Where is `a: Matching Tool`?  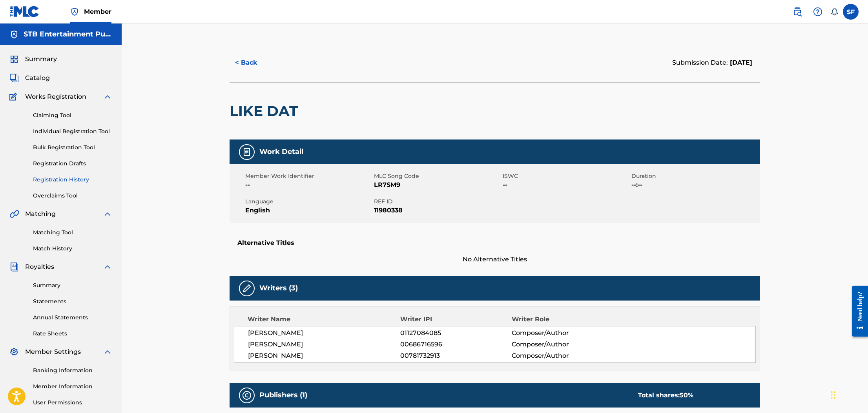 a: Matching Tool is located at coordinates (73, 233).